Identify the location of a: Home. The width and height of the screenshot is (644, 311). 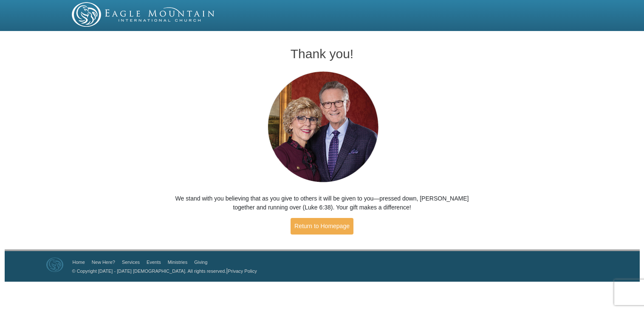
(78, 262).